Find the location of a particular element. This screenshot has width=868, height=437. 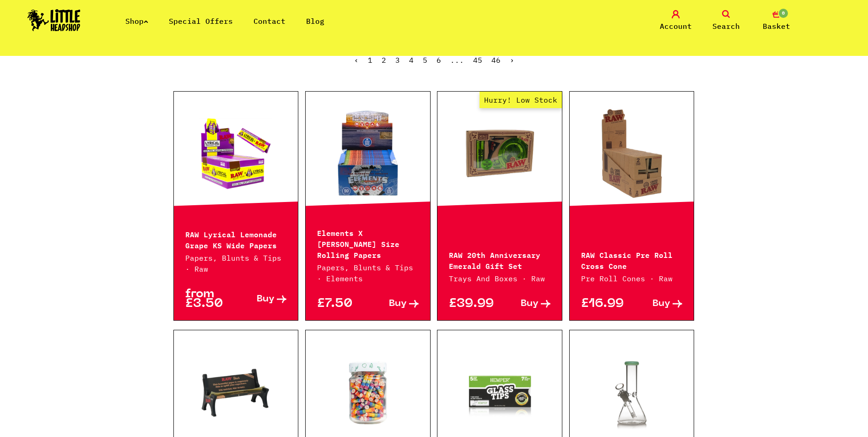

p: RAW Classic Pre Roll Cross Cone is located at coordinates (632, 259).